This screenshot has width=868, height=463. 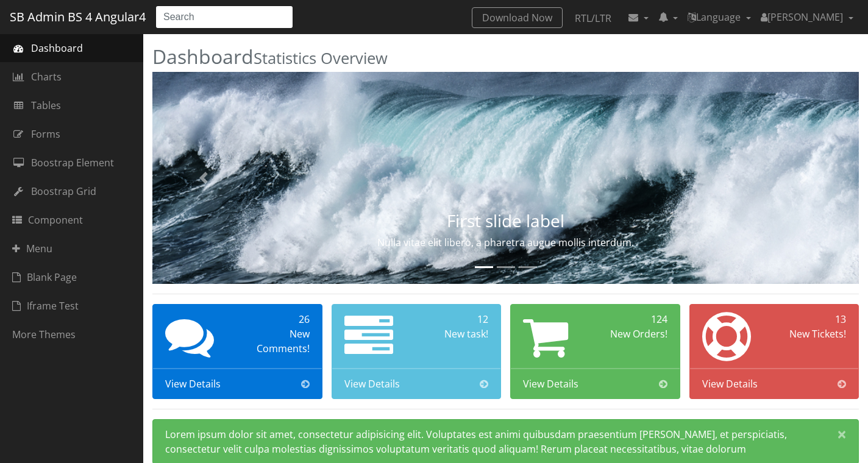 What do you see at coordinates (454, 334) in the screenshot?
I see `div: New task!` at bounding box center [454, 334].